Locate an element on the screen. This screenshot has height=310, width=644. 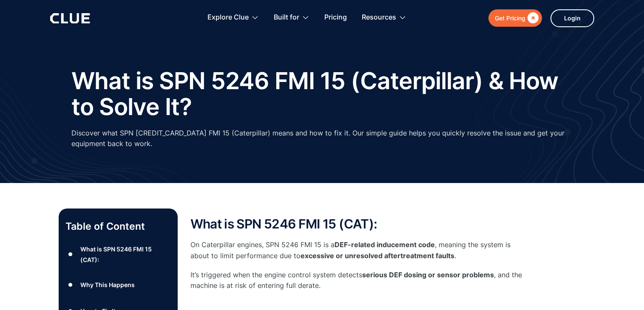
div: Get Pricing is located at coordinates (510, 18).